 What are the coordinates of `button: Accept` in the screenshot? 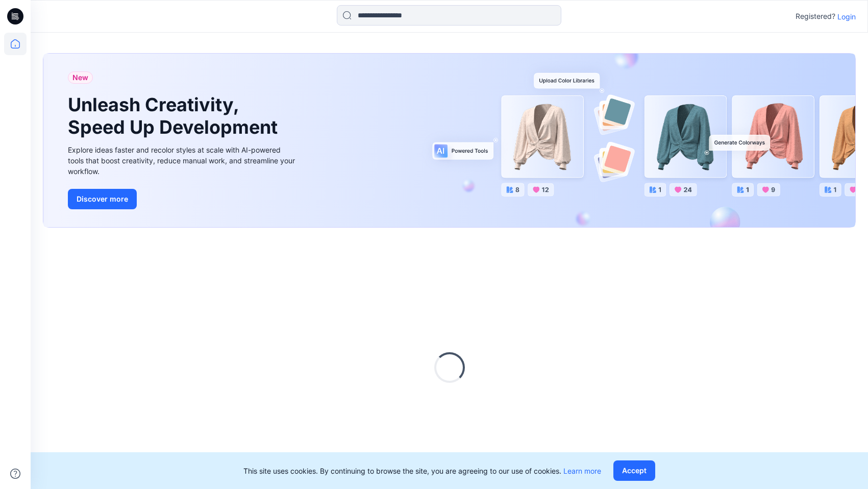 It's located at (635, 470).